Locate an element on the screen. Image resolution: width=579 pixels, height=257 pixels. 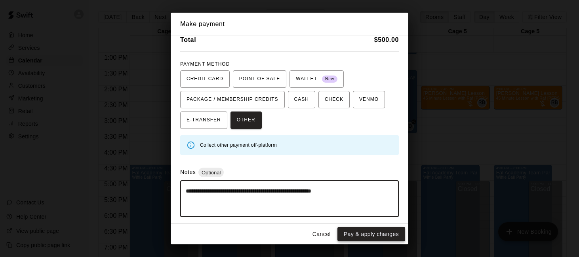
button: VENMO is located at coordinates (368, 100).